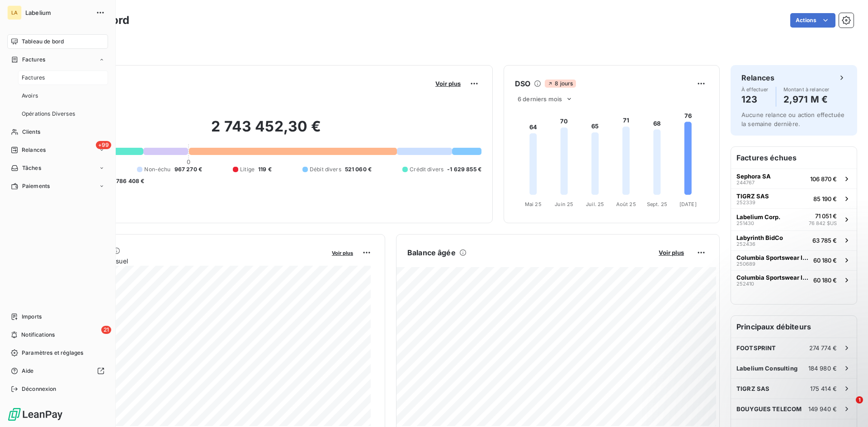 The height and width of the screenshot is (427, 868). Describe the element at coordinates (859, 400) in the screenshot. I see `span: 1` at that location.